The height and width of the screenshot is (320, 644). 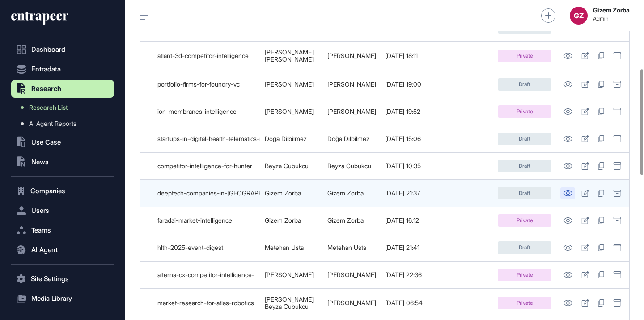 What do you see at coordinates (579, 16) in the screenshot?
I see `div: GZ` at bounding box center [579, 16].